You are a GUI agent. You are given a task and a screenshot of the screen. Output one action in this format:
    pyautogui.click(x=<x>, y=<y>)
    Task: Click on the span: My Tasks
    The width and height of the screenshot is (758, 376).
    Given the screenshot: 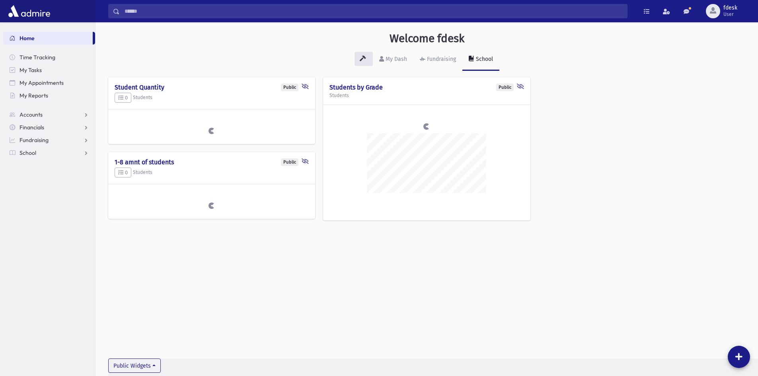 What is the action you would take?
    pyautogui.click(x=31, y=70)
    